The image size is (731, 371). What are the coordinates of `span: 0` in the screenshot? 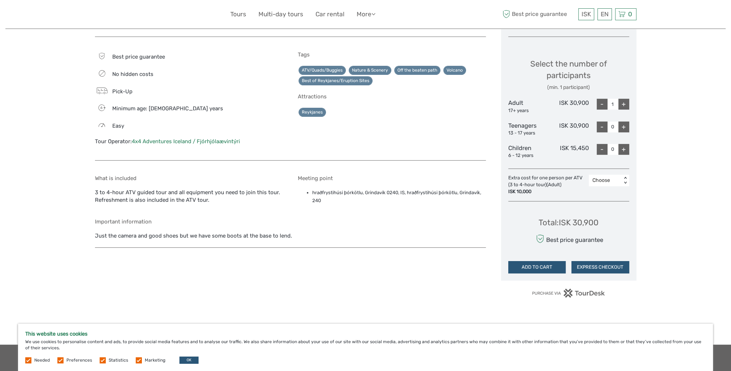 It's located at (630, 14).